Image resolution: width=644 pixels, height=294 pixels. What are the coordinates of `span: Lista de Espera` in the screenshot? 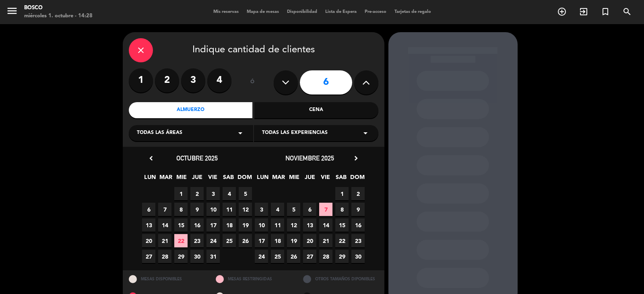 It's located at (341, 12).